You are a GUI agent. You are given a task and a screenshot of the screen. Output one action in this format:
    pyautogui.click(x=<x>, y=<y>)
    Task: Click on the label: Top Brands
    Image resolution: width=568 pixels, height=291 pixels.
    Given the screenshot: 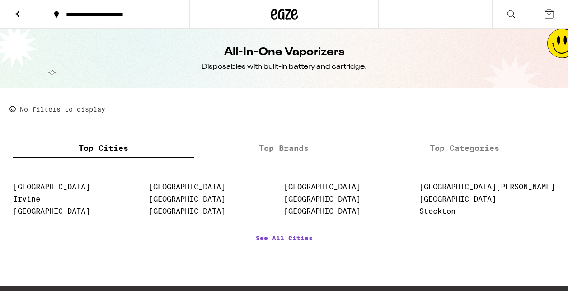 What is the action you would take?
    pyautogui.click(x=284, y=148)
    